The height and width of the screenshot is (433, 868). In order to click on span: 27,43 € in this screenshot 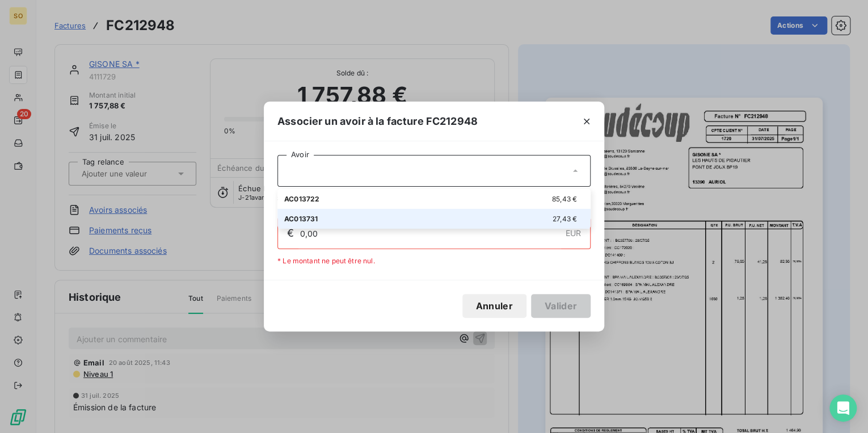, I will do `click(564, 218)`.